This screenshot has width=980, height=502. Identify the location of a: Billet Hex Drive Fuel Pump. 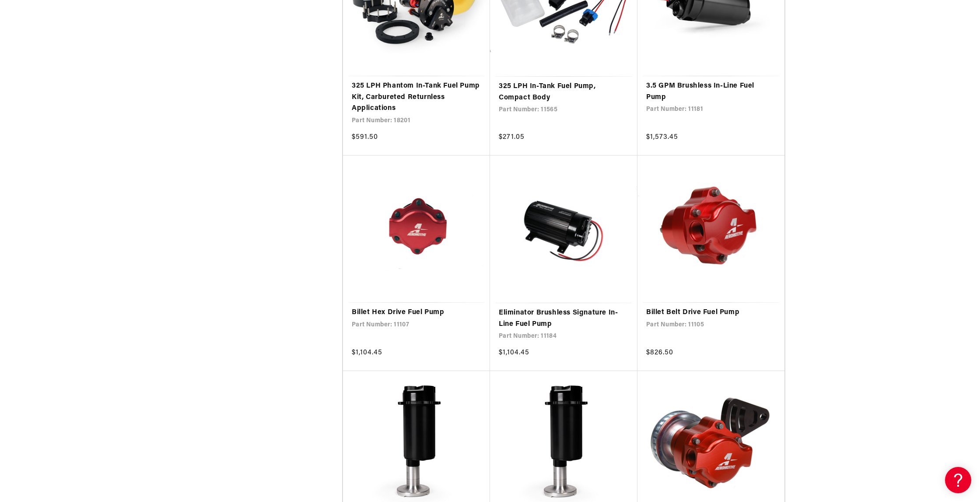
(417, 312).